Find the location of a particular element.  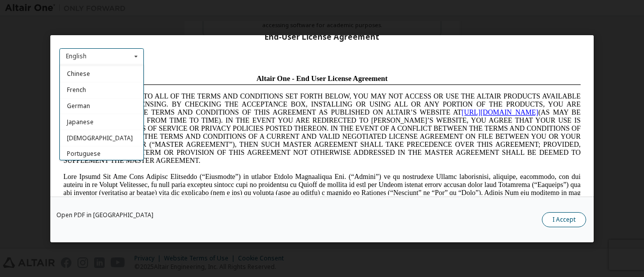

span: German is located at coordinates (78, 105).